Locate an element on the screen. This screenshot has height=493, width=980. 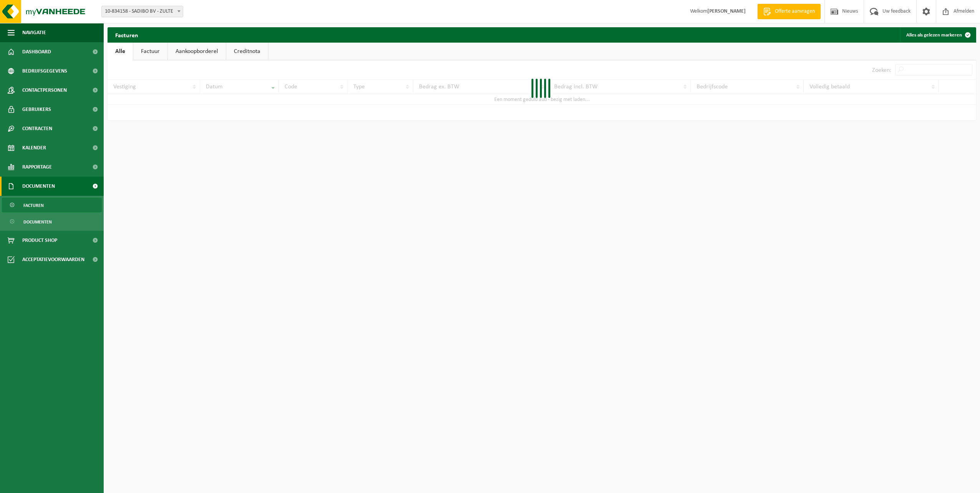
a: Documenten is located at coordinates (52, 221).